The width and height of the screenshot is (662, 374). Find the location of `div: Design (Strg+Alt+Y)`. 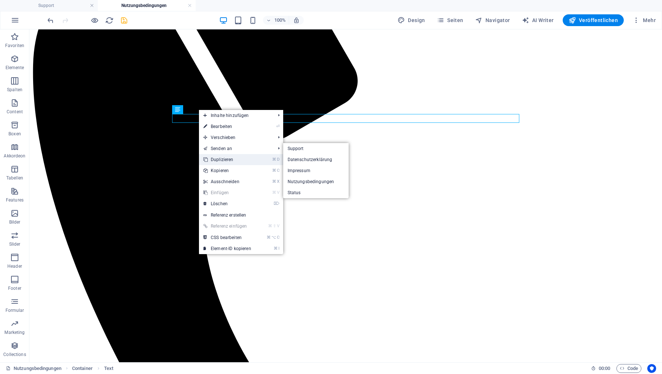

div: Design (Strg+Alt+Y) is located at coordinates (411, 20).